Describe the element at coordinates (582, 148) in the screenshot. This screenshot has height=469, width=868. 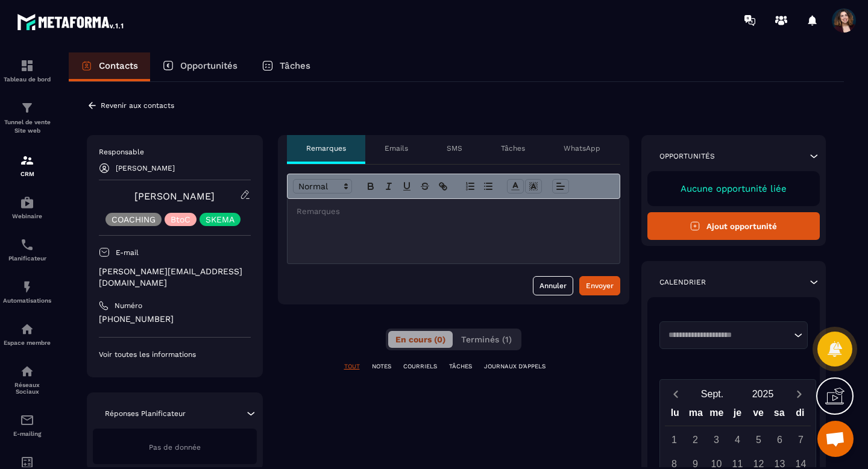
I see `p: WhatsApp` at that location.